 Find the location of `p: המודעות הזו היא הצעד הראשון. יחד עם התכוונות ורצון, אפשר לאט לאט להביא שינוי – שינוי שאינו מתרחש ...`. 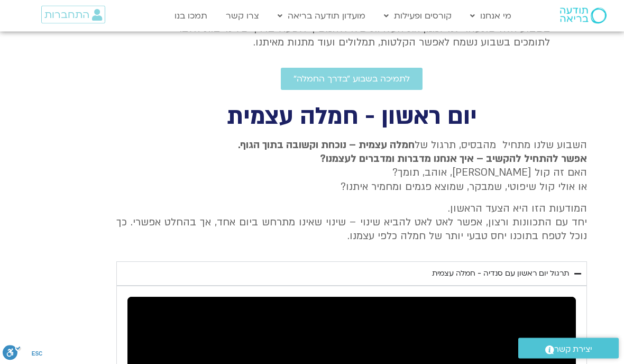

p: המודעות הזו היא הצעד הראשון. יחד עם התכוונות ורצון, אפשר לאט לאט להביא שינוי – שינוי שאינו מתרחש ... is located at coordinates (352, 222).